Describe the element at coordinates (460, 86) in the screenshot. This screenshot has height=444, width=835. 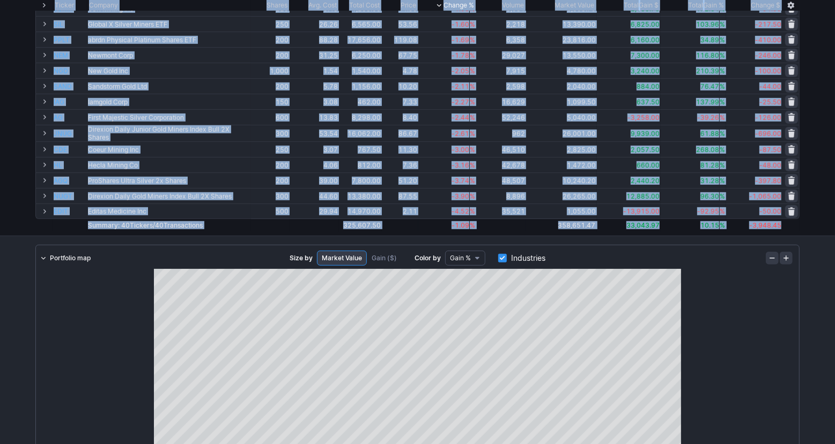
I see `span: -2.11` at that location.